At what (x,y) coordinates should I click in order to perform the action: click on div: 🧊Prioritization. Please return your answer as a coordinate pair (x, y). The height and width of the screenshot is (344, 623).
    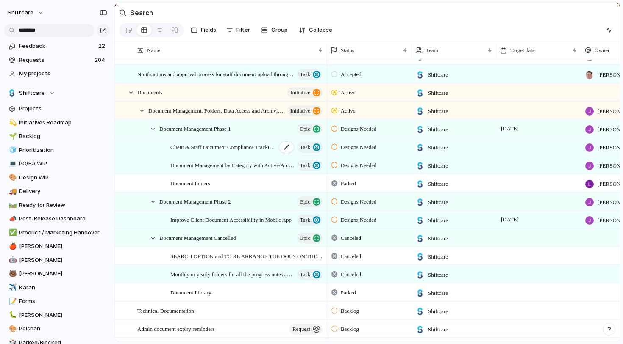
    Looking at the image, I should click on (57, 150).